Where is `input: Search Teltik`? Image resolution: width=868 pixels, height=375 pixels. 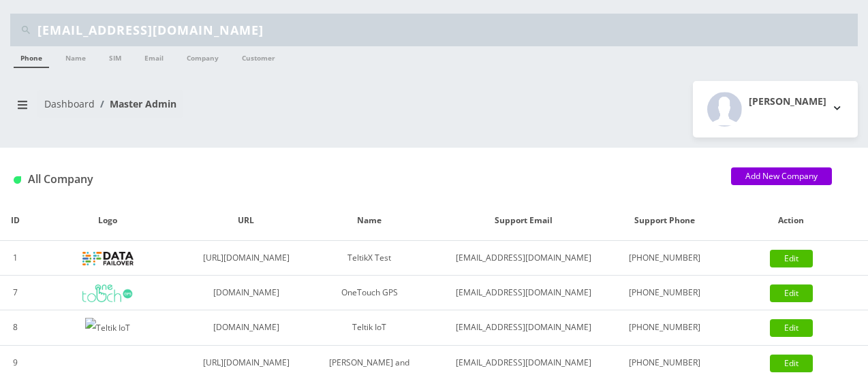
input: Search Teltik is located at coordinates (445, 30).